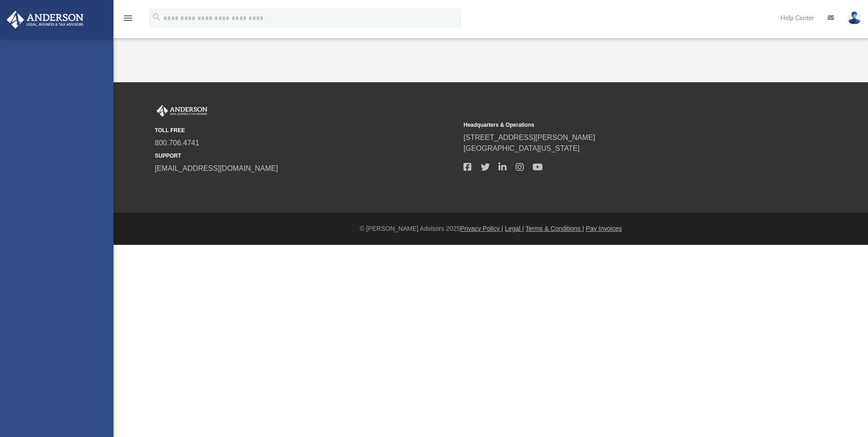 Image resolution: width=868 pixels, height=437 pixels. Describe the element at coordinates (603, 229) in the screenshot. I see `a: Pay Invoices` at that location.